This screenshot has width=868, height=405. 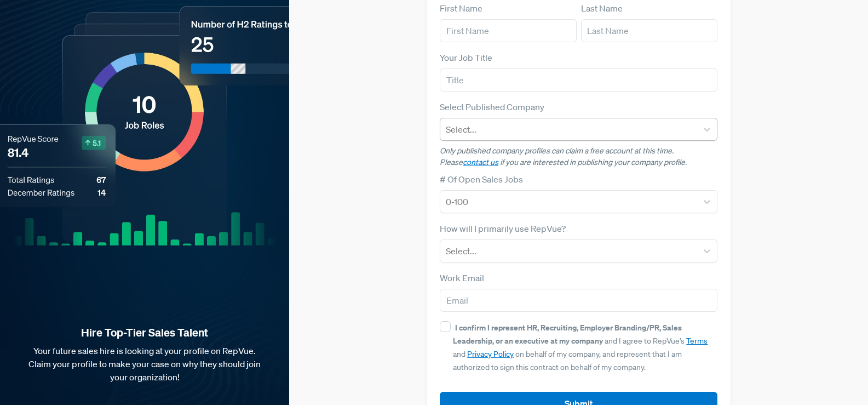 I want to click on a: Terms, so click(x=696, y=341).